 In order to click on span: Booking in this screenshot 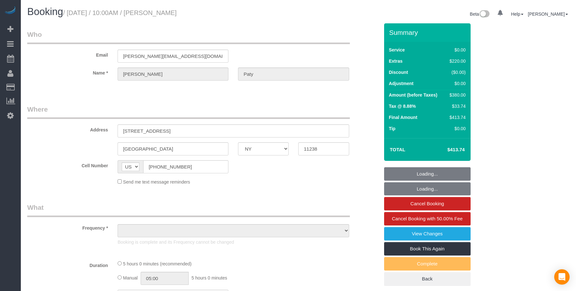, I will do `click(45, 12)`.